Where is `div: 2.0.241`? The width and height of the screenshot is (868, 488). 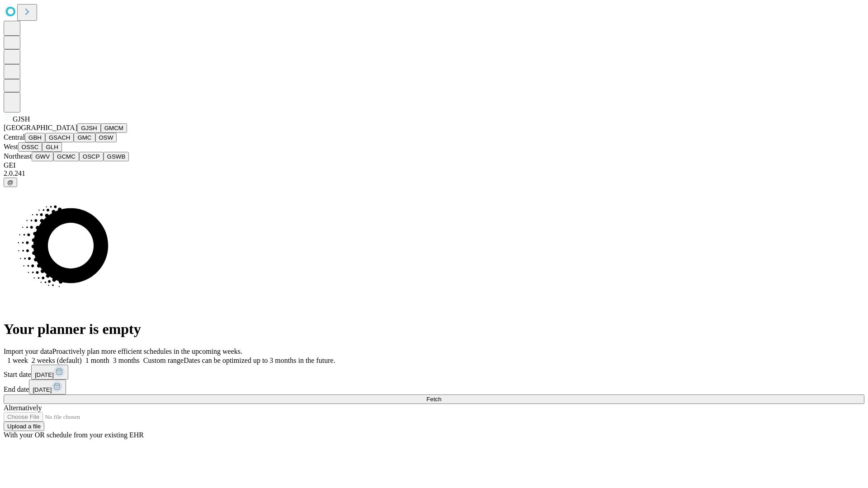
div: 2.0.241 is located at coordinates (434, 173).